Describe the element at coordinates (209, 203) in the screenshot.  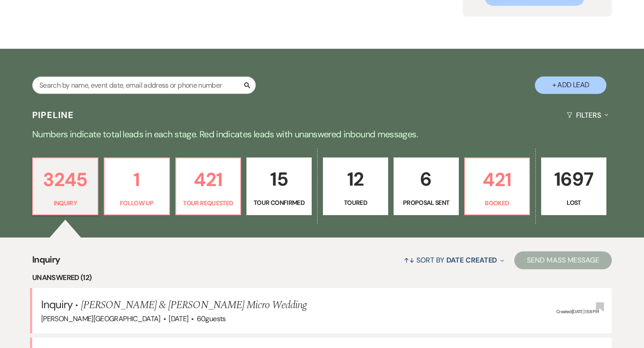
I see `p: Tour Requested` at that location.